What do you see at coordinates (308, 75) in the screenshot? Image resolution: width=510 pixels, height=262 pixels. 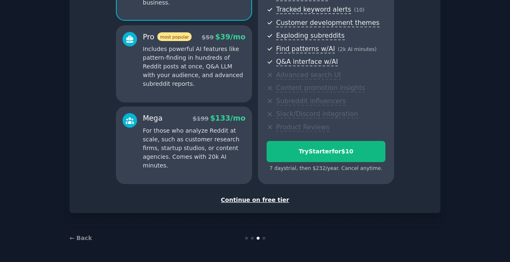 I see `span: Advanced search UI` at bounding box center [308, 75].